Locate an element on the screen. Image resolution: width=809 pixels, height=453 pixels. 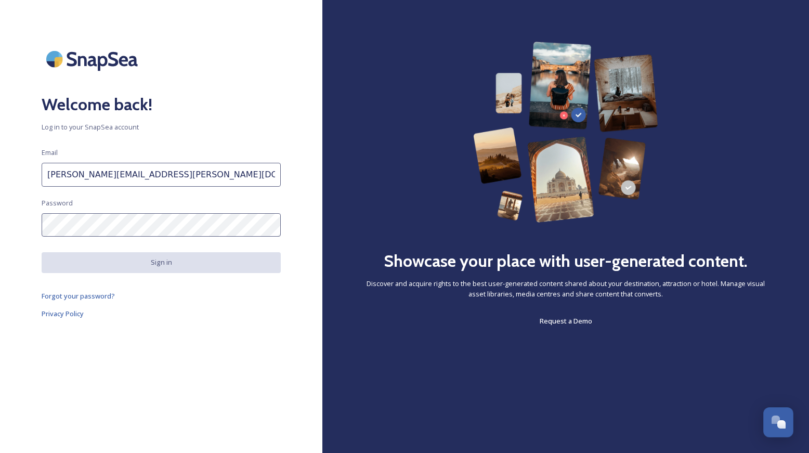
button: Open Chat is located at coordinates (778, 422).